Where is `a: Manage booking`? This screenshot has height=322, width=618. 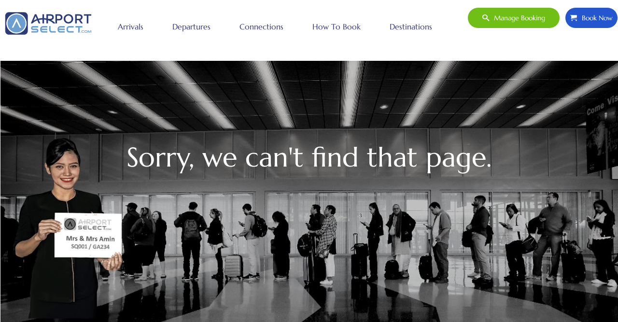
a: Manage booking is located at coordinates (513, 18).